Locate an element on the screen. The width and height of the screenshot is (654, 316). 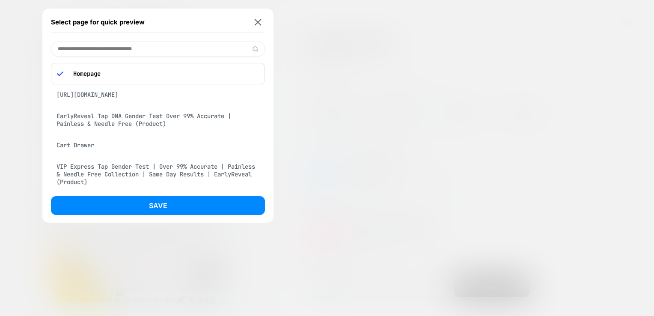
span: Select page for quick preview is located at coordinates (98, 22).